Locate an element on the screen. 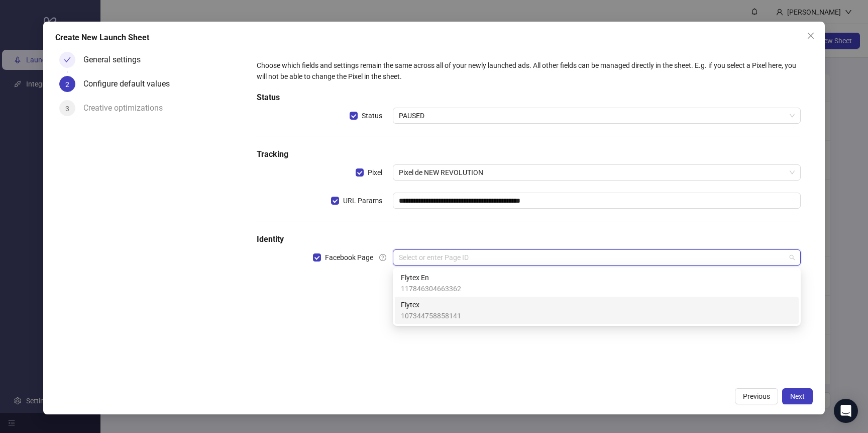  span: Facebook Page is located at coordinates (349, 258).